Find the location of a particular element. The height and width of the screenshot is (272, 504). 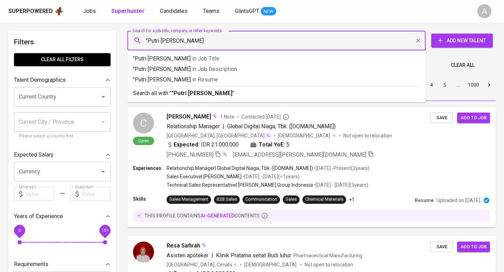

span: Asisten apoteker is located at coordinates (187, 255).